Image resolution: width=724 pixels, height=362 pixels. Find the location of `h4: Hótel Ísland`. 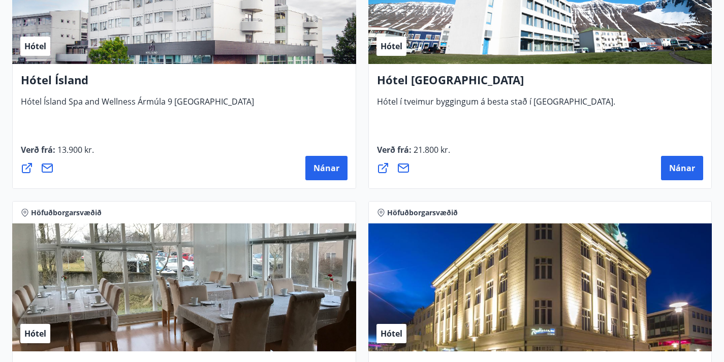

h4: Hótel Ísland is located at coordinates (184, 84).